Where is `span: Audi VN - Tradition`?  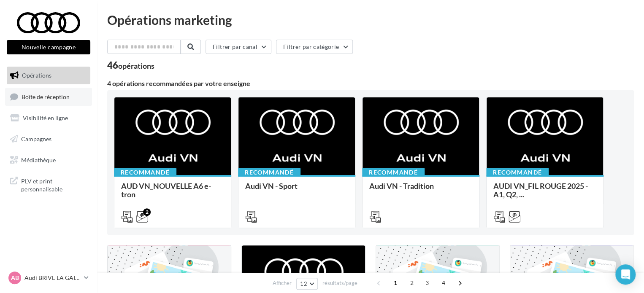 span: Audi VN - Tradition is located at coordinates (401, 186).